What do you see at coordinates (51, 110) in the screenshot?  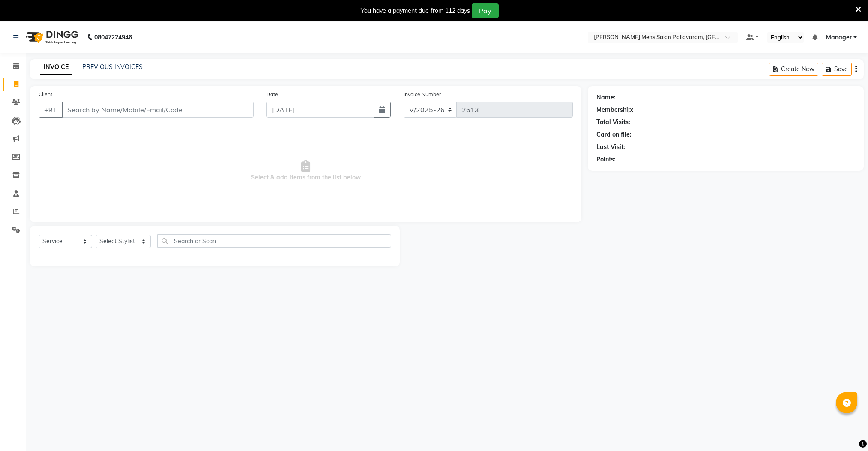 I see `button: +91` at bounding box center [51, 110].